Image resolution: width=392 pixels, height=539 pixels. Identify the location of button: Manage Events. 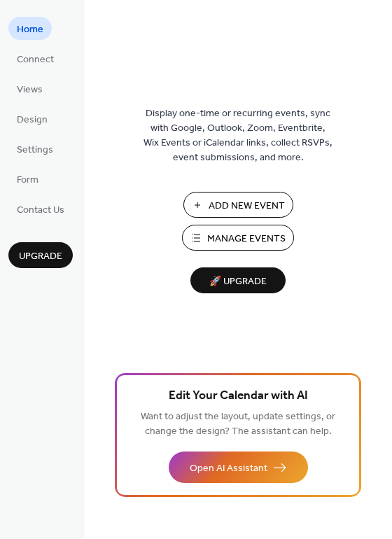
(238, 238).